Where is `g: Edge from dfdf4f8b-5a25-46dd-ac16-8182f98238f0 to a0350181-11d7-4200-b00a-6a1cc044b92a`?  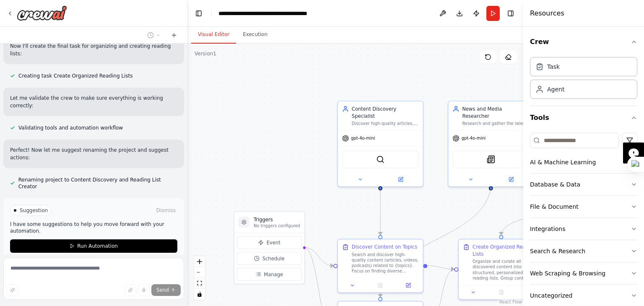 g: Edge from dfdf4f8b-5a25-46dd-ac16-8182f98238f0 to a0350181-11d7-4200-b00a-6a1cc044b92a is located at coordinates (441, 267).